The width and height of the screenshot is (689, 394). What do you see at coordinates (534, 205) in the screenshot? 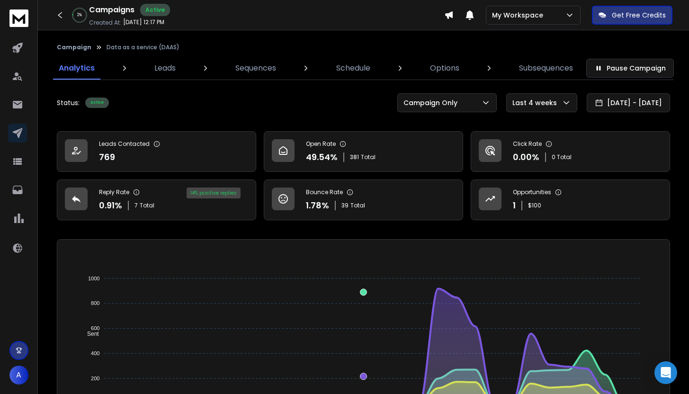
I see `p: $ 100` at bounding box center [534, 205].